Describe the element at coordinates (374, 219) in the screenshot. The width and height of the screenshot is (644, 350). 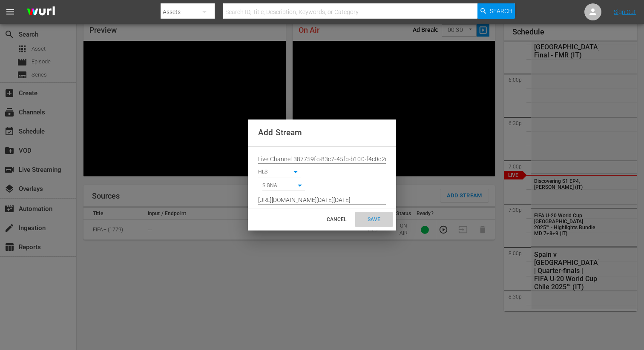
I see `button: SAVE` at that location.